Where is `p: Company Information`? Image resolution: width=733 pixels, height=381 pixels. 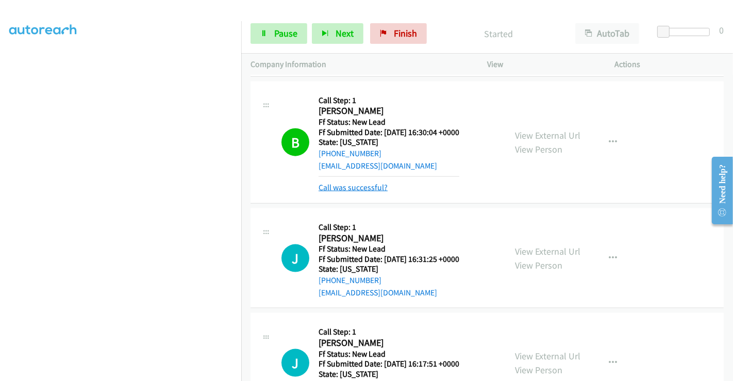 p: Company Information is located at coordinates (359, 64).